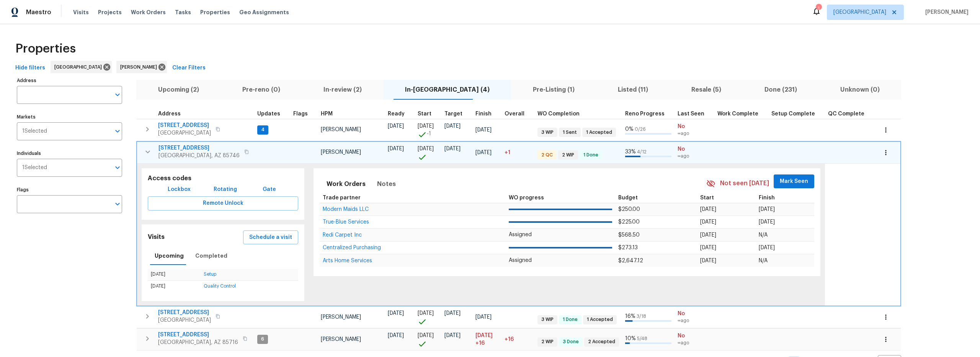 Image resolution: width=980 pixels, height=357 pixels. Describe the element at coordinates (487, 339) in the screenshot. I see `td: Scheduled to finish 16 day(s) late` at that location.